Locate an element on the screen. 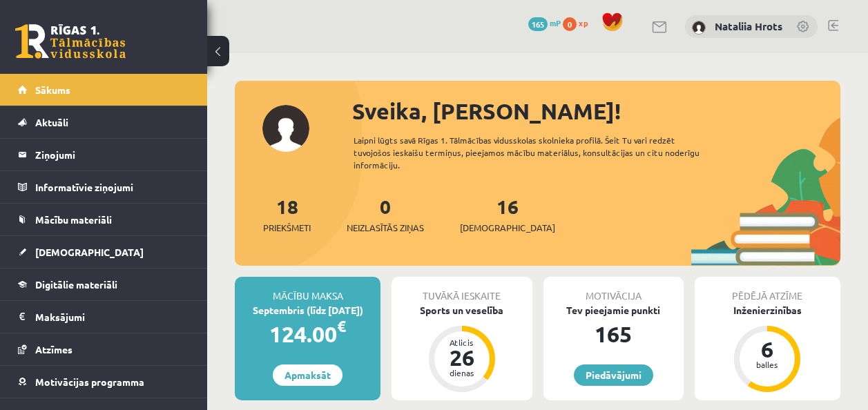 The width and height of the screenshot is (868, 410). a: 165 mP is located at coordinates (543, 23).